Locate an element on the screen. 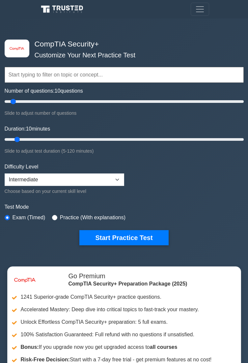 This screenshot has height=363, width=248. div: Choose based on your current skill level is located at coordinates (64, 191).